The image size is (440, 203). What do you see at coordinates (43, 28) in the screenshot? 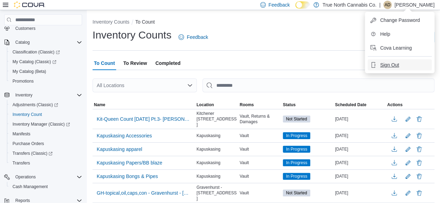
I see `button: Customers` at bounding box center [43, 28].